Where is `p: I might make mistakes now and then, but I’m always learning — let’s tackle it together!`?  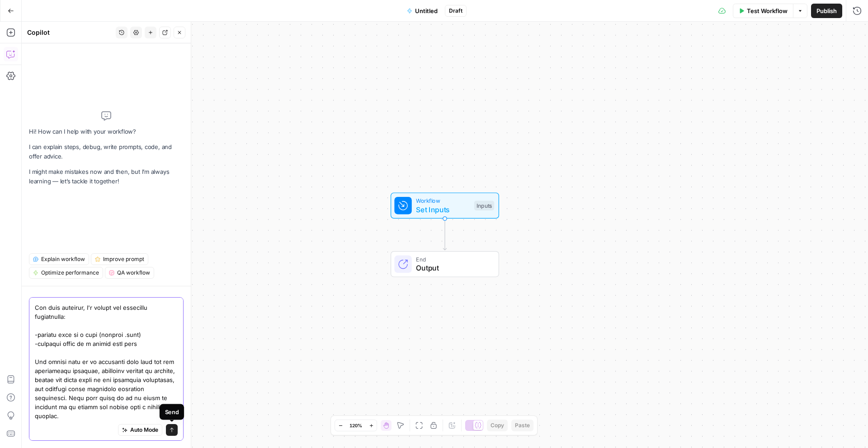 p: I might make mistakes now and then, but I’m always learning — let’s tackle it together! is located at coordinates (107, 177).